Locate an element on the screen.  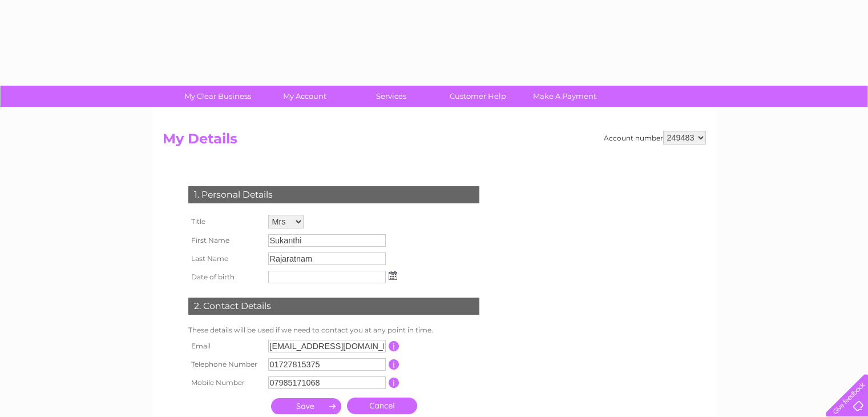
th: Last Name is located at coordinates (225, 259).